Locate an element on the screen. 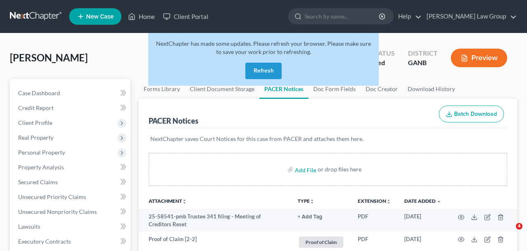  div: Status is located at coordinates (382, 53).